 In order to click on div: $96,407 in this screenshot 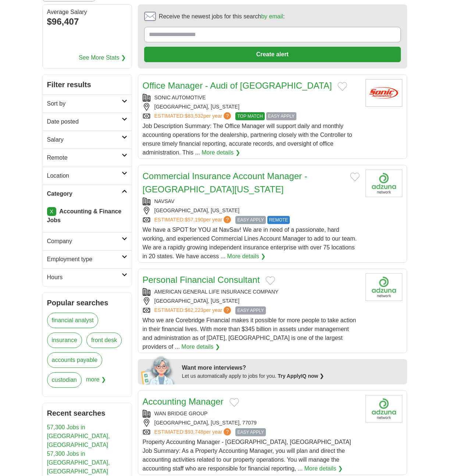, I will do `click(87, 22)`.